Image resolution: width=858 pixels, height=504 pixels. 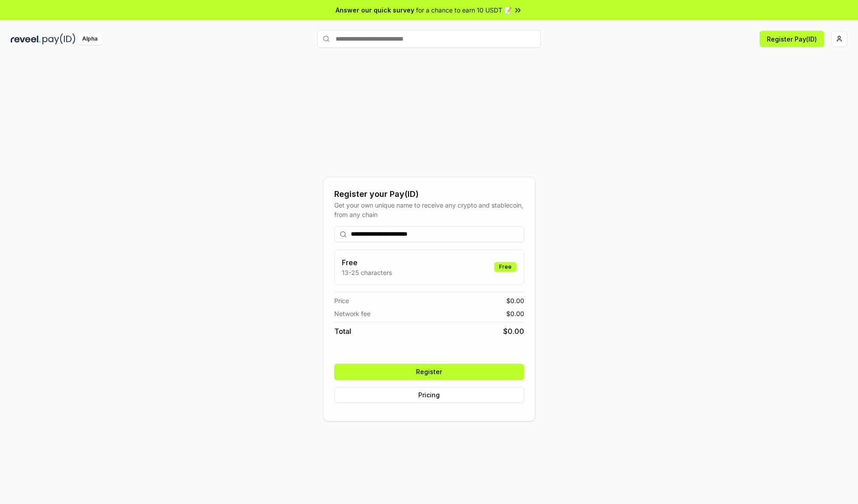 I want to click on p: 13-25 characters, so click(x=367, y=272).